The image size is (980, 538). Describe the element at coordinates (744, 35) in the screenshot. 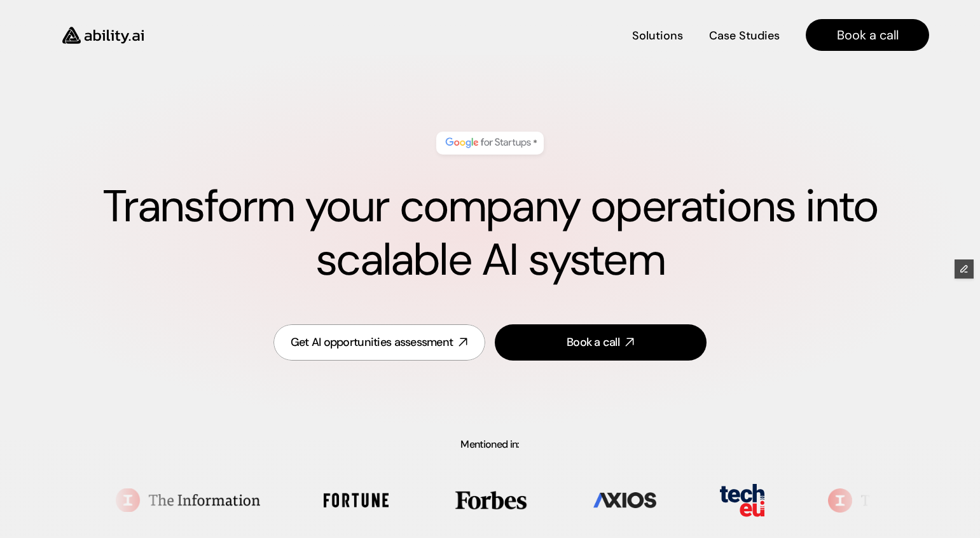

I see `a: Case Studies` at that location.